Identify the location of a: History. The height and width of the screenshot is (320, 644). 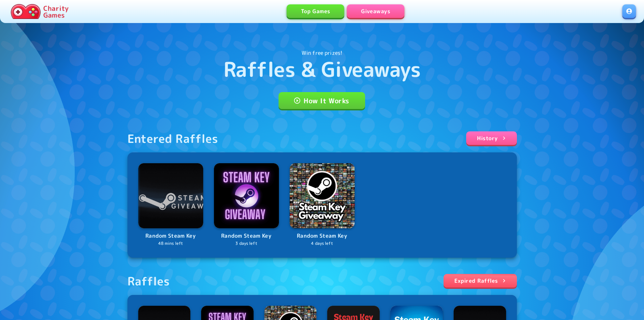
(491, 138).